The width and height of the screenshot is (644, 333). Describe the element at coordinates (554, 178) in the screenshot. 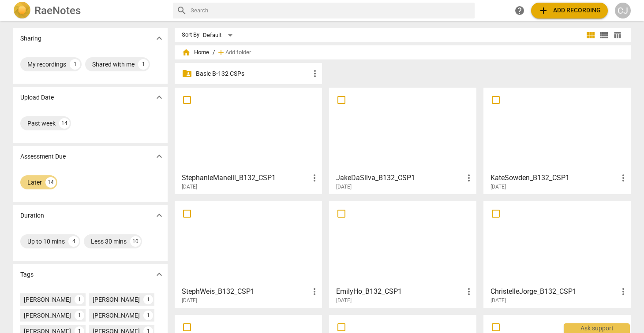

I see `h3: KateSowden_B132_CSP1` at that location.